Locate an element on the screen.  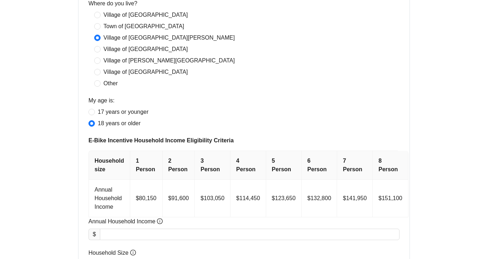
td: $91,600 is located at coordinates (179, 198).